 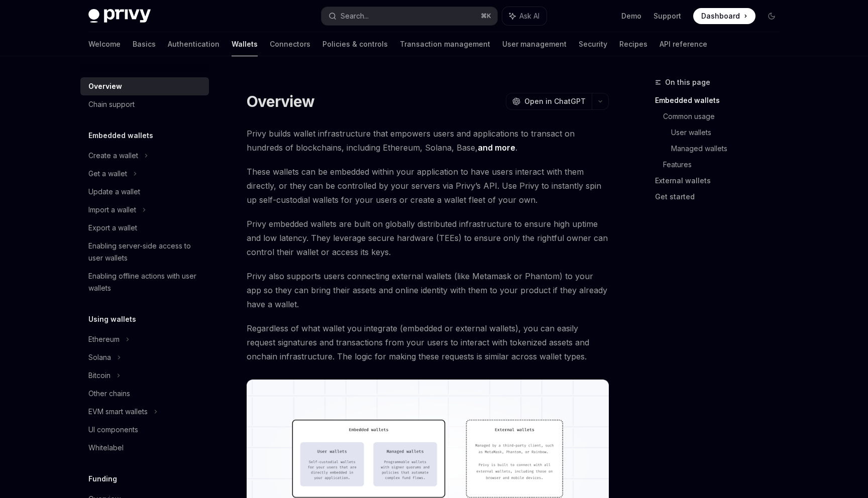 What do you see at coordinates (771, 16) in the screenshot?
I see `button: Toggle dark mode` at bounding box center [771, 16].